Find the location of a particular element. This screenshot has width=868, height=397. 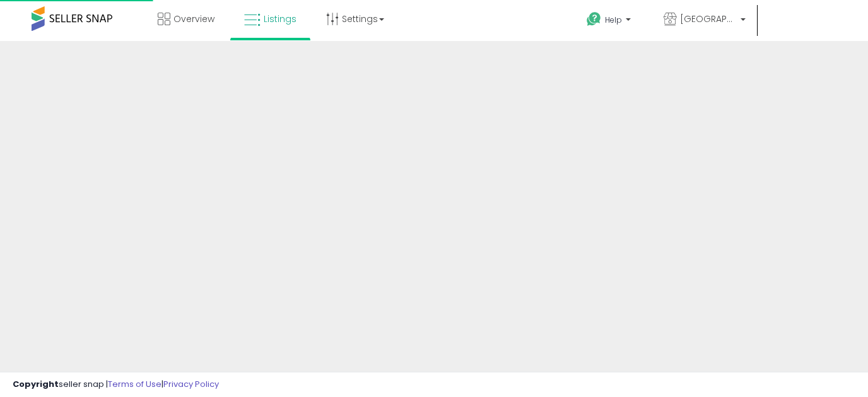

span: Help is located at coordinates (613, 20).